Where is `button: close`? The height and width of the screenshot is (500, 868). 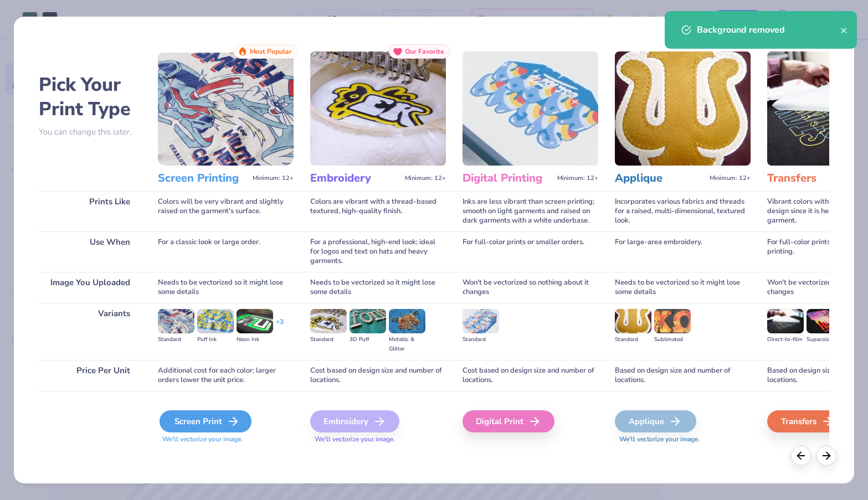
button: close is located at coordinates (844, 30).